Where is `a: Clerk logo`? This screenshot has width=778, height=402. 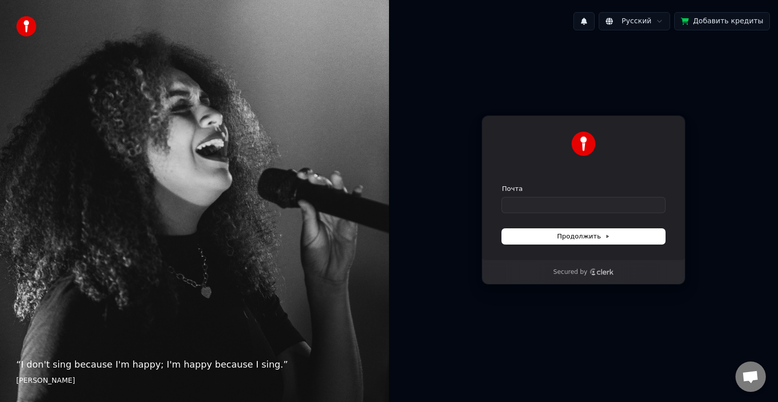 a: Clerk logo is located at coordinates (601, 272).